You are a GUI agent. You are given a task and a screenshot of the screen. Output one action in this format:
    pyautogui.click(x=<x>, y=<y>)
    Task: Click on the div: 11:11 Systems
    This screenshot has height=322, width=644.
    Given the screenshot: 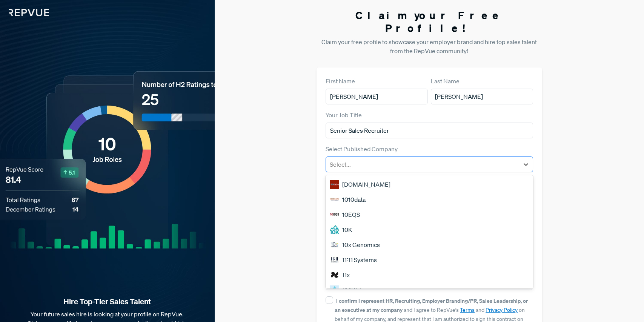 What is the action you would take?
    pyautogui.click(x=429, y=260)
    